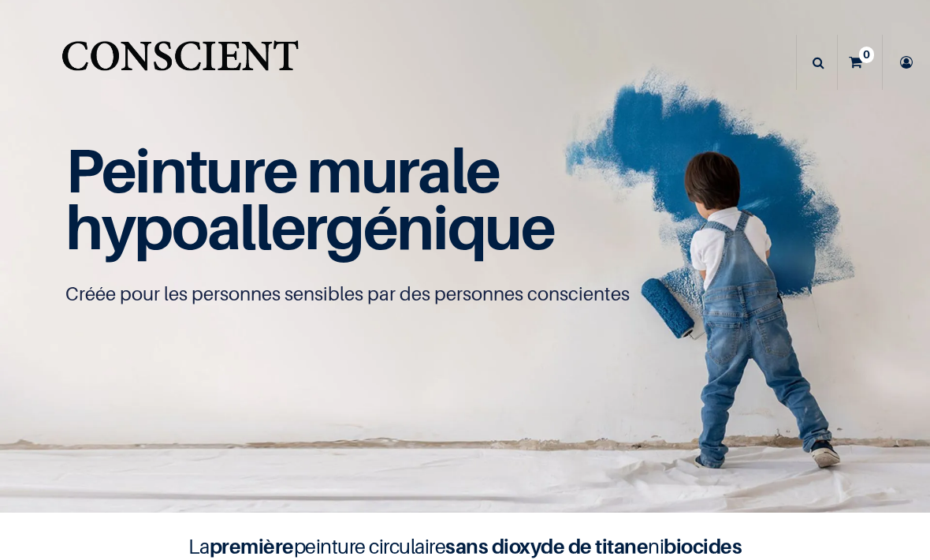 The image size is (930, 560). Describe the element at coordinates (310, 226) in the screenshot. I see `span: hypoallergénique` at that location.